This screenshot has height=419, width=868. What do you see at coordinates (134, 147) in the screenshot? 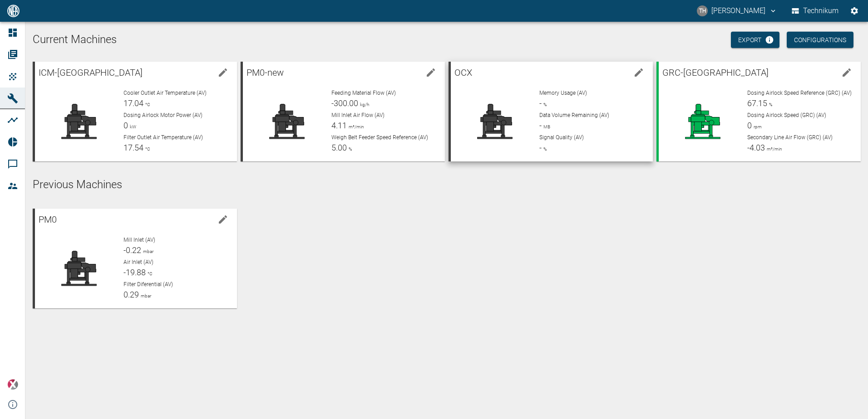
I see `span: 17.54` at bounding box center [134, 147].